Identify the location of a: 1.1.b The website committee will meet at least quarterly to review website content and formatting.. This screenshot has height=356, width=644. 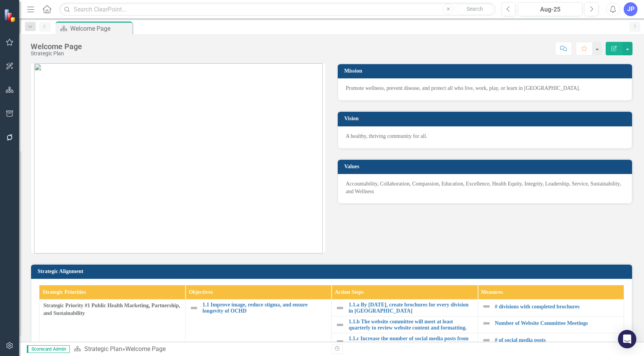
(411, 324).